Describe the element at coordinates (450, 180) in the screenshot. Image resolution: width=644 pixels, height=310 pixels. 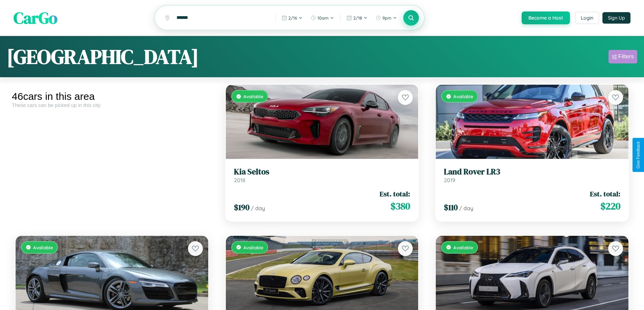
I see `span: 2019` at that location.